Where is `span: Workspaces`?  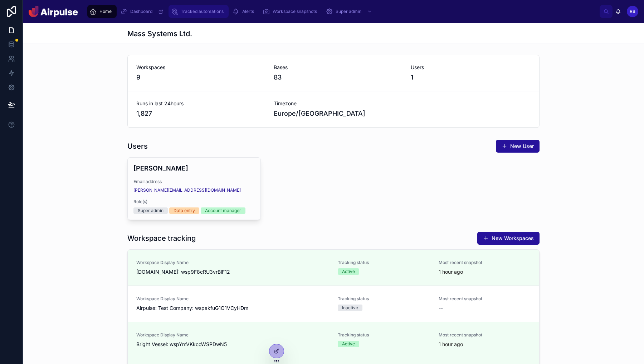
span: Workspaces is located at coordinates (196, 67).